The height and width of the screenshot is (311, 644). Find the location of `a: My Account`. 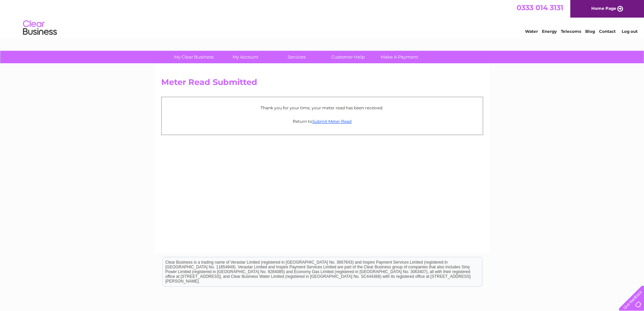

a: My Account is located at coordinates (245, 57).